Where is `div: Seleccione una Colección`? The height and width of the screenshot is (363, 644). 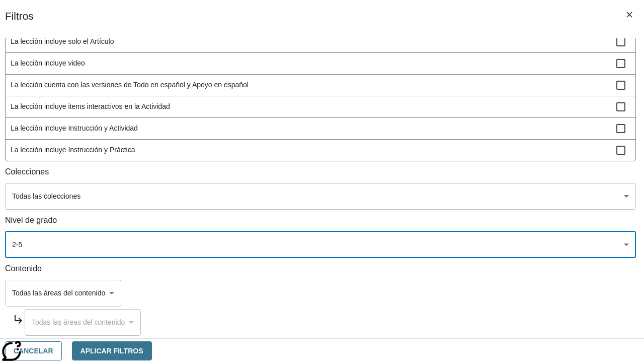
div: Seleccione una Colección is located at coordinates (320, 196).